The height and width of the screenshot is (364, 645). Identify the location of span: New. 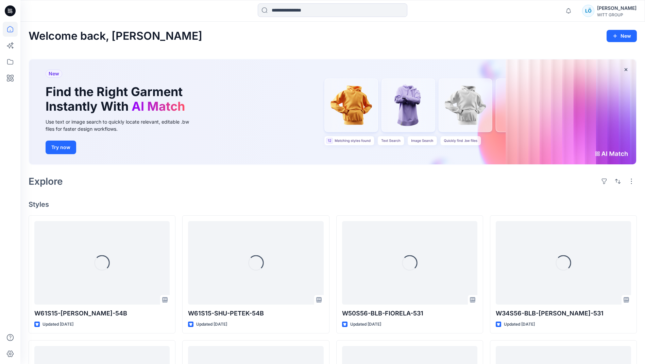
(54, 74).